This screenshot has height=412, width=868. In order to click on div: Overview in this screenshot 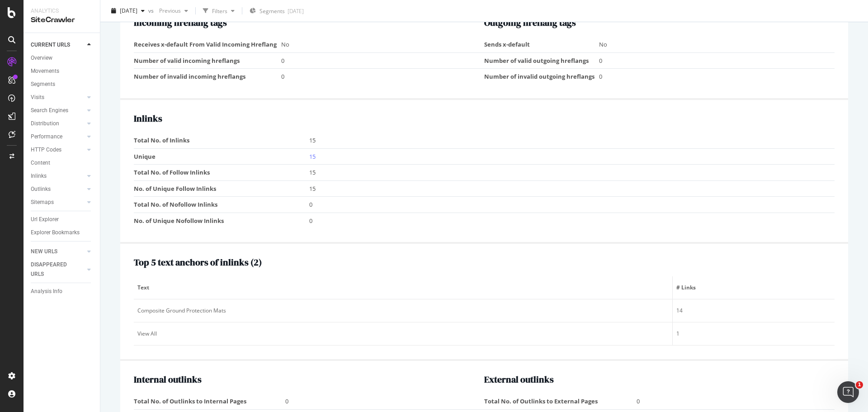, I will do `click(42, 58)`.